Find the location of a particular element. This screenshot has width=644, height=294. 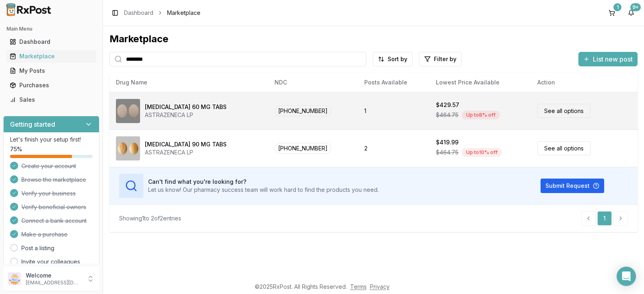

p: Welcome is located at coordinates (54, 275).